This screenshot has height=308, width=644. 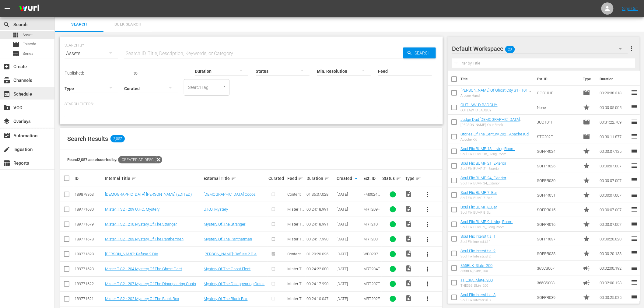 What do you see at coordinates (614, 268) in the screenshot?
I see `td: 00:02:00.192` at bounding box center [614, 268].